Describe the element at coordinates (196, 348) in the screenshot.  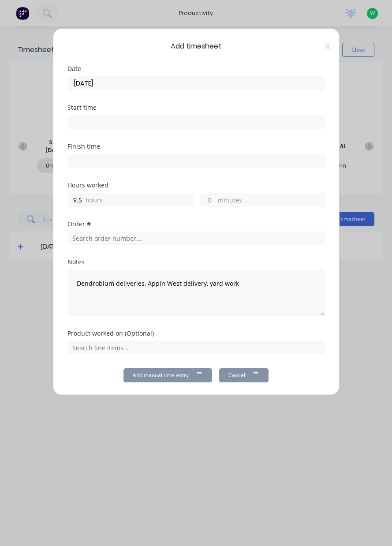
I see `input: Search line items...` at that location.